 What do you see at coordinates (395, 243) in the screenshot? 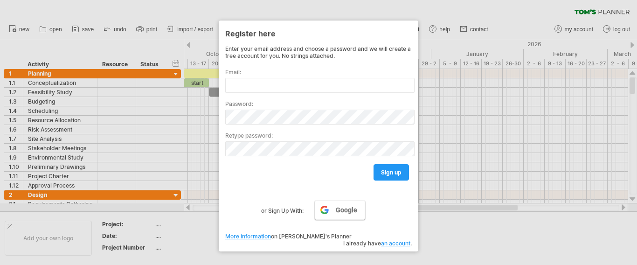
I see `a: an account` at bounding box center [395, 243].